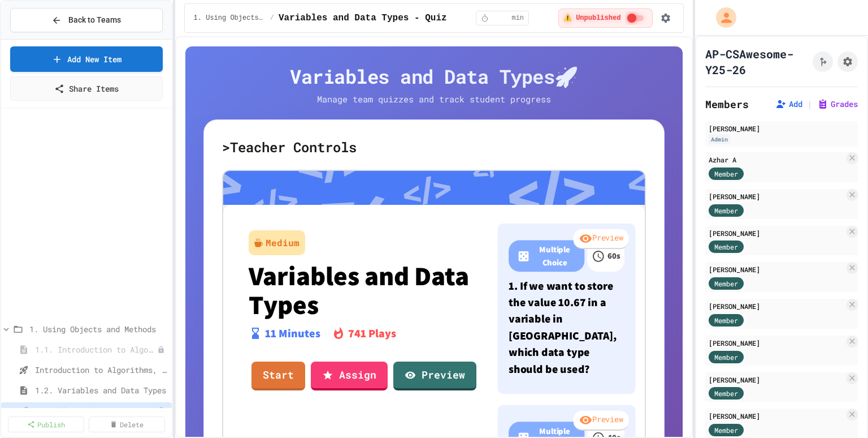 This screenshot has width=868, height=438. I want to click on p: 11 Minutes, so click(293, 333).